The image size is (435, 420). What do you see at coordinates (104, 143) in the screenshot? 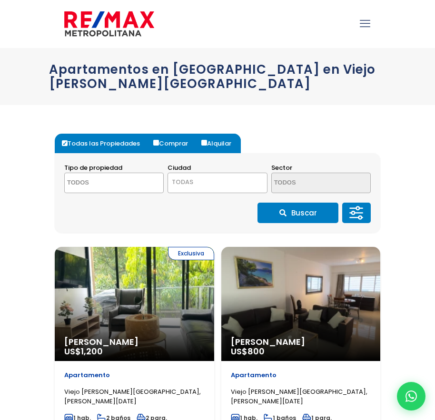
I see `label: Todas las Propiedades` at bounding box center [104, 143].